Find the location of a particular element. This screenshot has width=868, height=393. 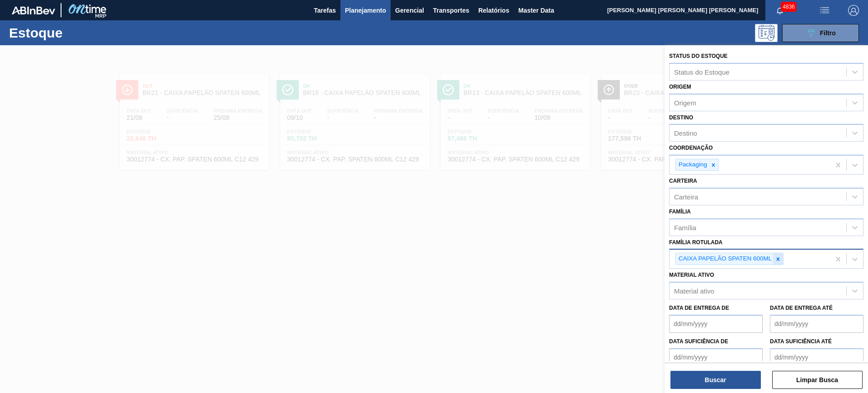

span: 4836 is located at coordinates (788, 7).